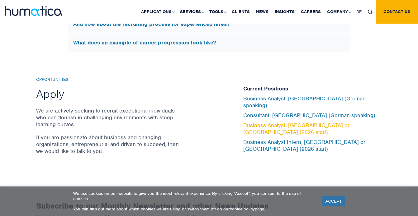 The height and width of the screenshot is (216, 418). What do you see at coordinates (108, 94) in the screenshot?
I see `h2: Apply` at bounding box center [108, 94].